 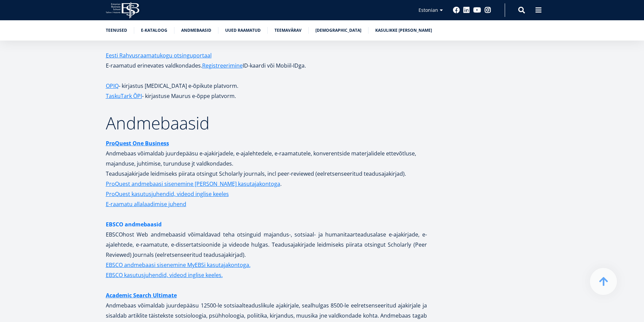 What do you see at coordinates (124, 96) in the screenshot?
I see `a: TaskuTark ÕPI` at bounding box center [124, 96].